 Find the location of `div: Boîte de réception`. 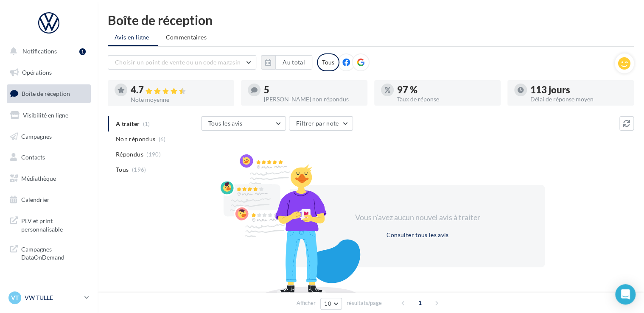

div: Boîte de réception is located at coordinates (371, 20).